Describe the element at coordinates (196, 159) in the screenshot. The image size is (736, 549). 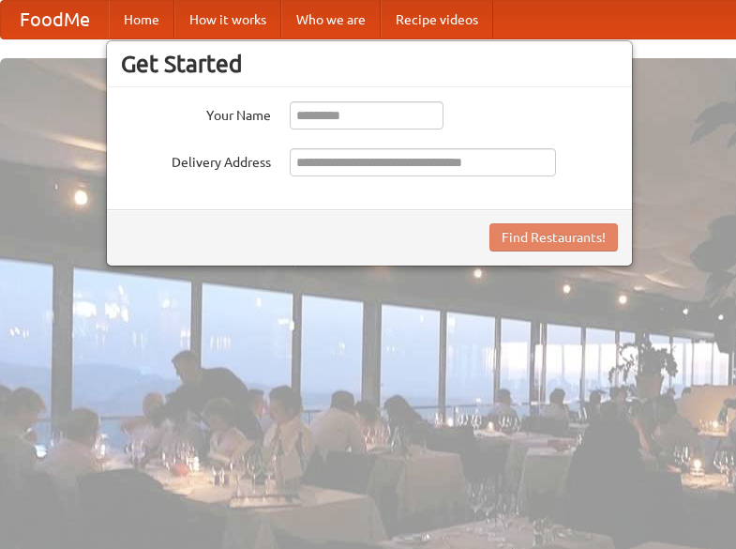
I see `label: Delivery Address` at that location.